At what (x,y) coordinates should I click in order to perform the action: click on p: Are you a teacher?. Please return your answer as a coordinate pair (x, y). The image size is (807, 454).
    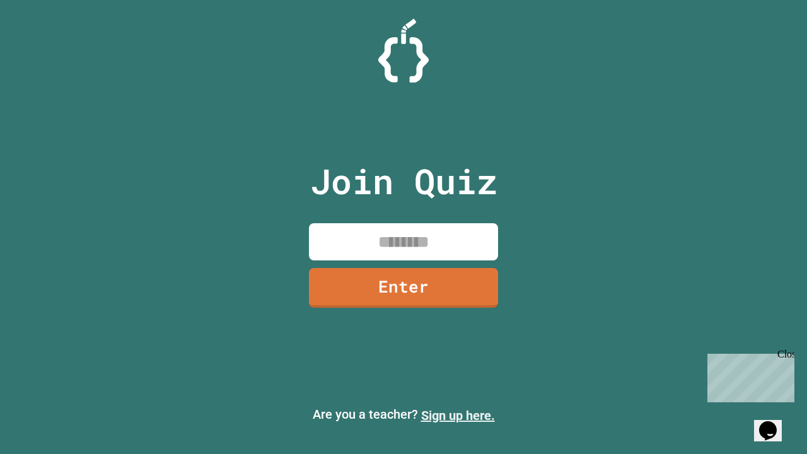
    Looking at the image, I should click on (403, 415).